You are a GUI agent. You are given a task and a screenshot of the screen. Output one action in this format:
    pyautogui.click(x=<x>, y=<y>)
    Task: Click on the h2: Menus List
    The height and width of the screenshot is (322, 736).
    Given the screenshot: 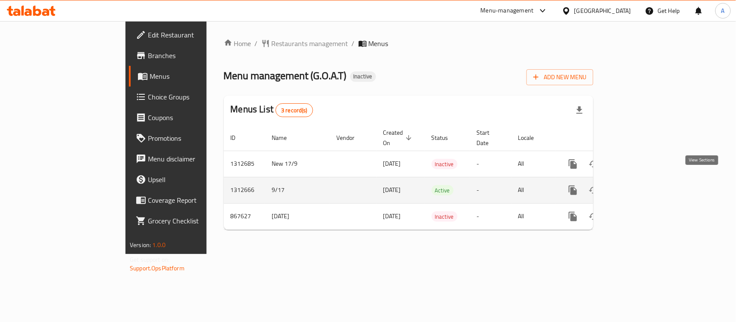 What is the action you would take?
    pyautogui.click(x=272, y=110)
    